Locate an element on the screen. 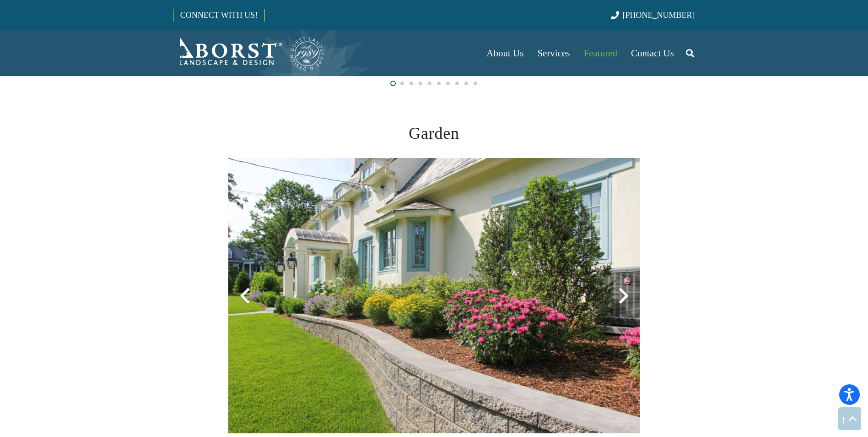 The image size is (868, 437). span: Featured is located at coordinates (600, 53).